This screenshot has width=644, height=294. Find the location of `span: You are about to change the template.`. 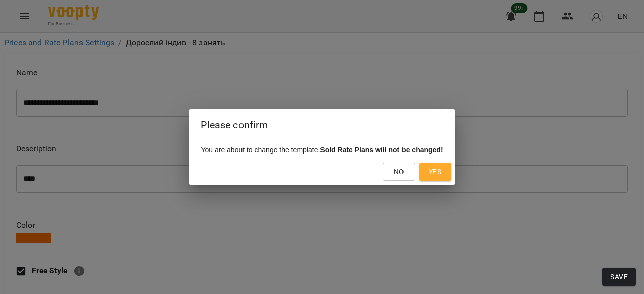

span: You are about to change the template. is located at coordinates (321, 150).